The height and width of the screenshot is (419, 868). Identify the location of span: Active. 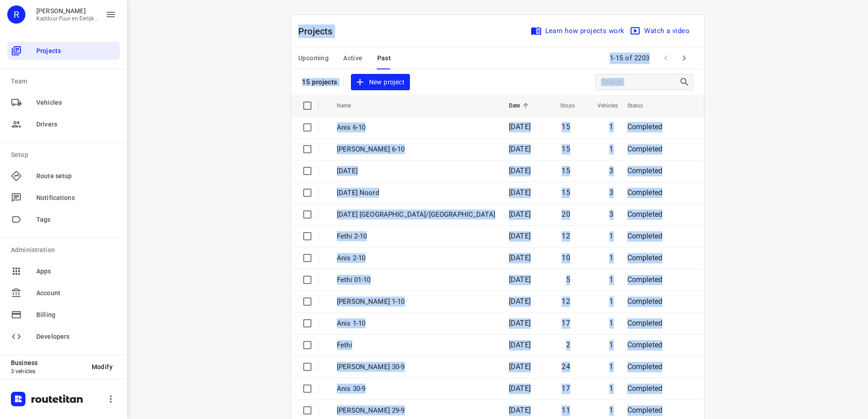
(353, 58).